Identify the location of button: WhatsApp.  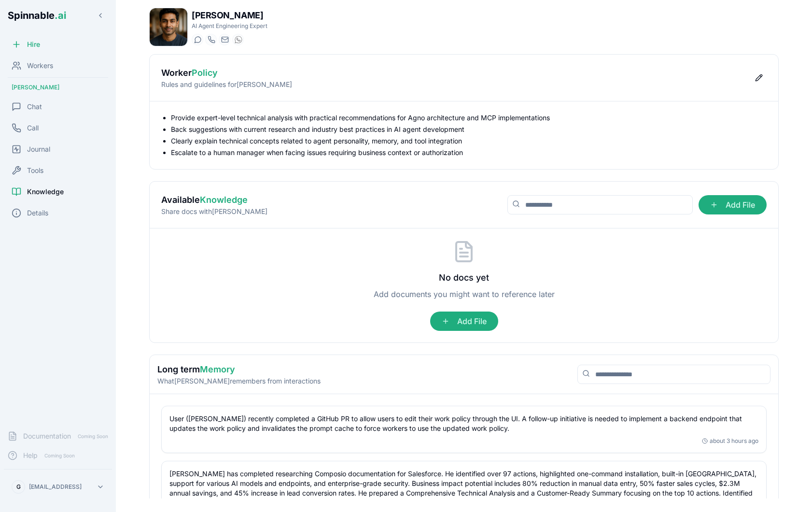
(238, 40).